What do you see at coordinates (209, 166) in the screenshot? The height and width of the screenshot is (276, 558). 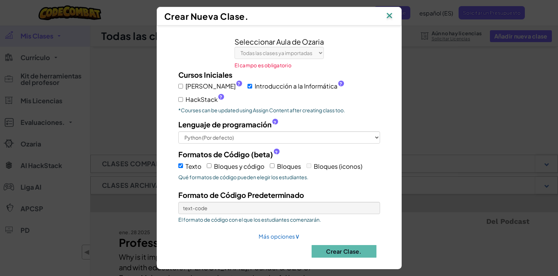 I see `input: Bloques y código` at bounding box center [209, 166].